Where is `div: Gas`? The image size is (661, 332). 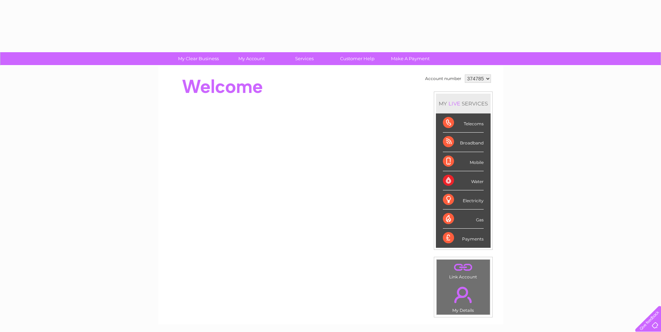
div: Gas is located at coordinates (463, 219).